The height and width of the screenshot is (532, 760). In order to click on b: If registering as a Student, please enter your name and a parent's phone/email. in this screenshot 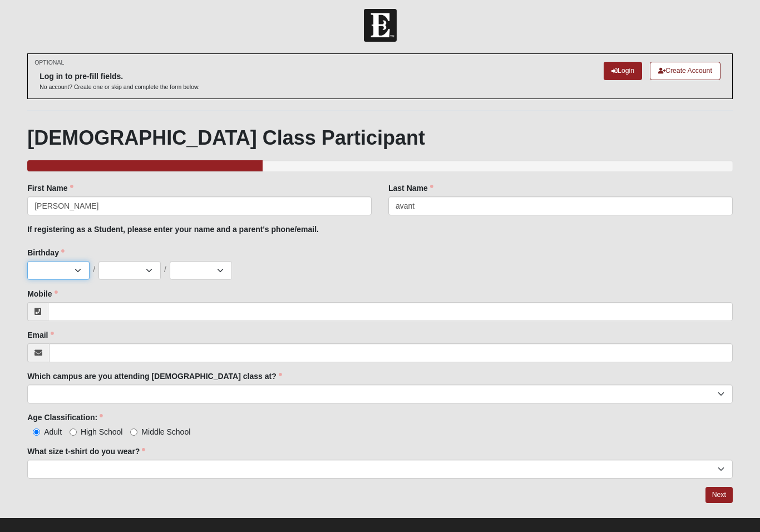, I will do `click(173, 229)`.